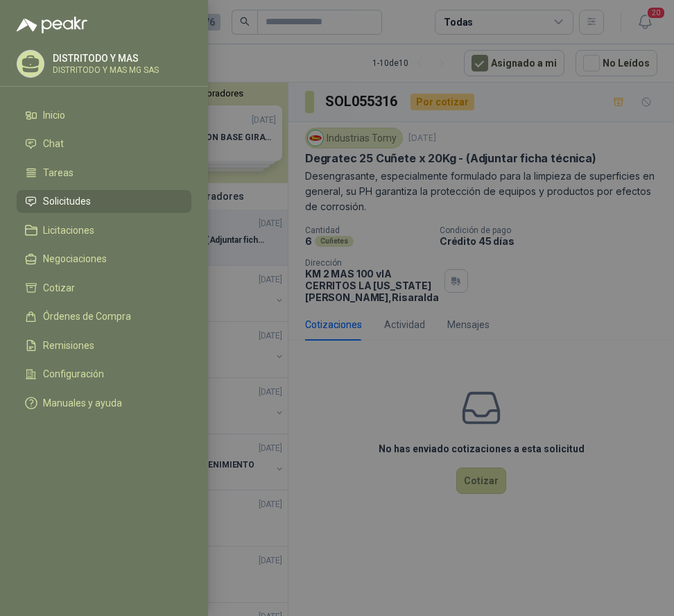  I want to click on a: Solicitudes, so click(104, 202).